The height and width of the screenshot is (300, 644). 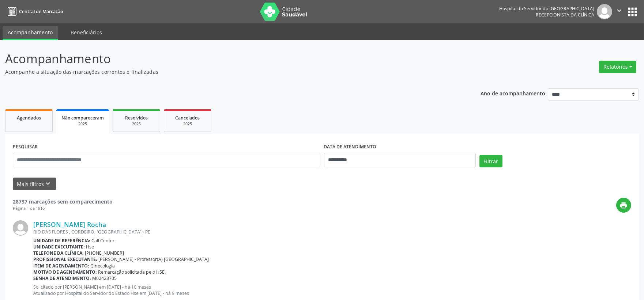 What do you see at coordinates (61, 266) in the screenshot?
I see `b: Item de agendamento:` at bounding box center [61, 266].